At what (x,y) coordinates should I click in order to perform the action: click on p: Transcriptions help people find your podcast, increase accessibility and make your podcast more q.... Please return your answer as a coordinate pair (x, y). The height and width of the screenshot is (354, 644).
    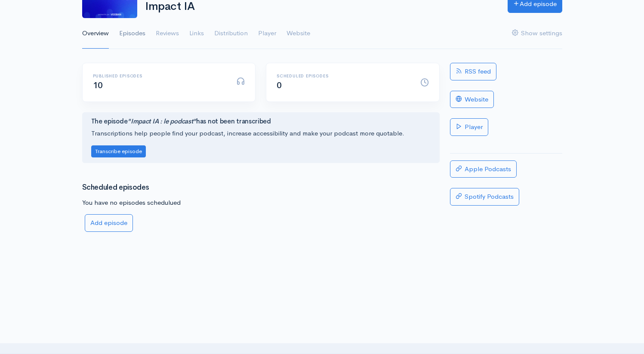
    Looking at the image, I should click on (261, 133).